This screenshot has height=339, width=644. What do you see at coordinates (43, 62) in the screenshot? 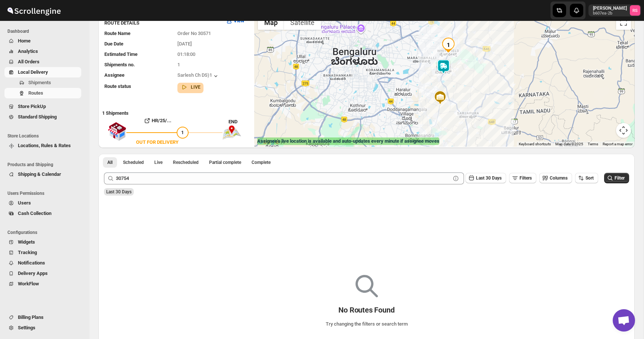
I see `button: All Orders` at bounding box center [43, 62].